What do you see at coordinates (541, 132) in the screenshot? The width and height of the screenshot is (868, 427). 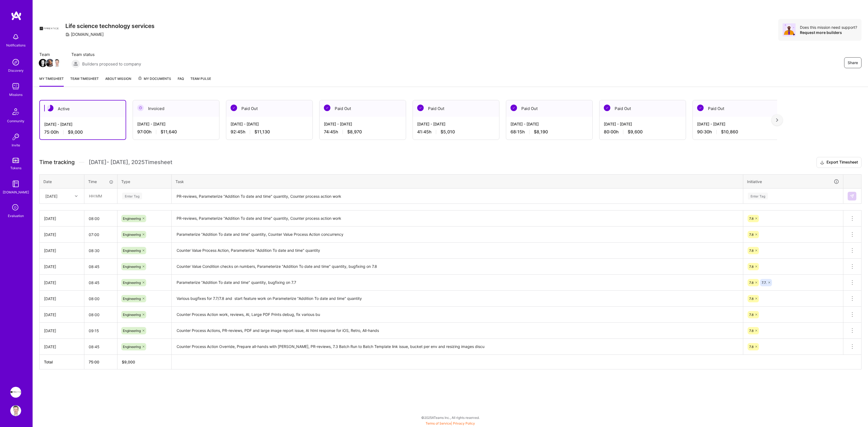 I see `span: $8,190` at bounding box center [541, 132].